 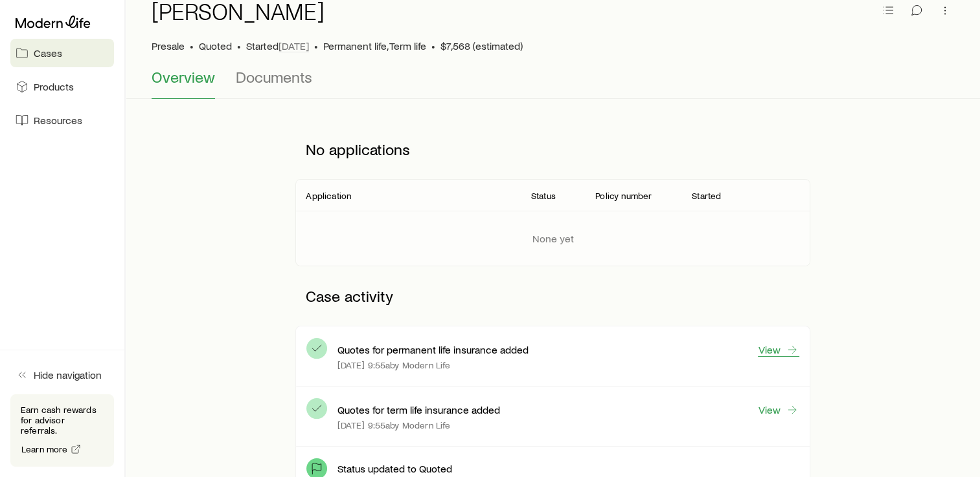 What do you see at coordinates (328, 196) in the screenshot?
I see `p: Application` at bounding box center [328, 196].